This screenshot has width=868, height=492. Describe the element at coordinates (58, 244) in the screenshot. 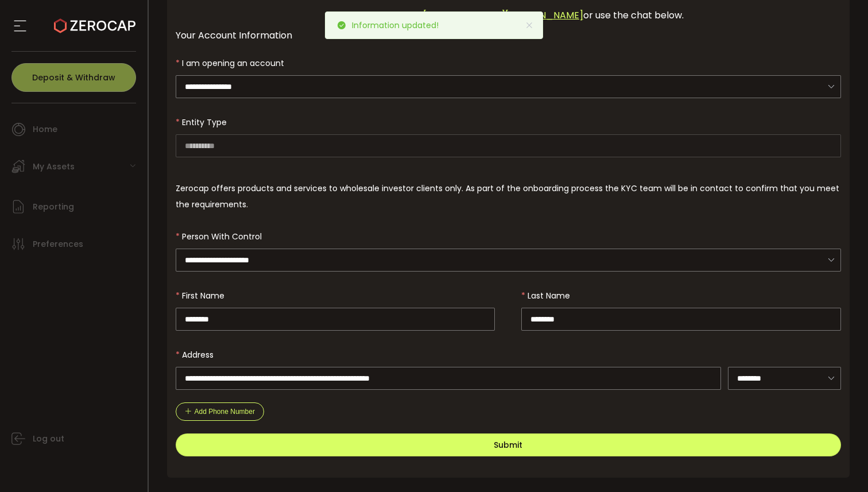

I see `span: Preferences` at that location.